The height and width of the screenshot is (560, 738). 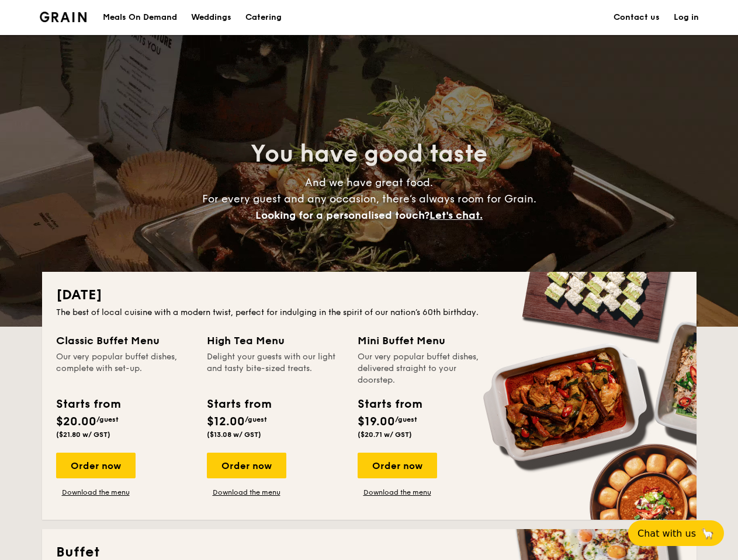 I want to click on span: ($21.80 w/ GST), so click(x=83, y=435).